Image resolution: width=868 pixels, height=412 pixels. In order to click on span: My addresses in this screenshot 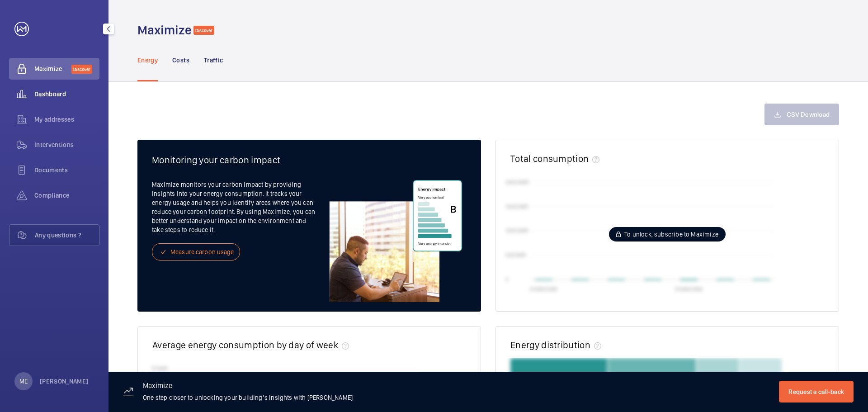, I will do `click(67, 120)`.